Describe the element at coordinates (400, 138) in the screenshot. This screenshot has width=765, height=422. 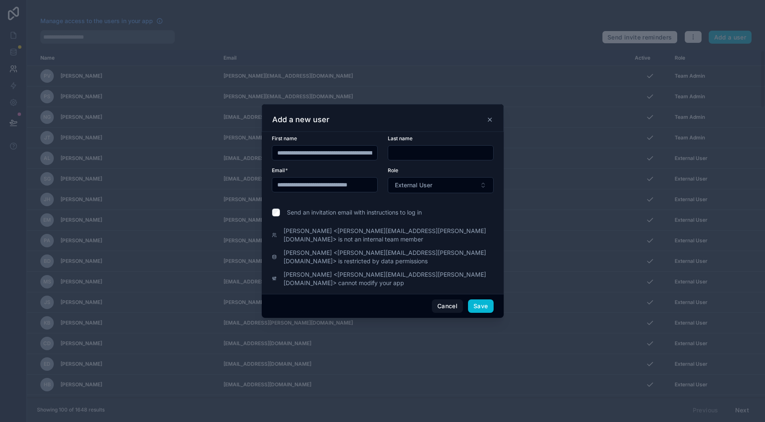
I see `span: Last name` at that location.